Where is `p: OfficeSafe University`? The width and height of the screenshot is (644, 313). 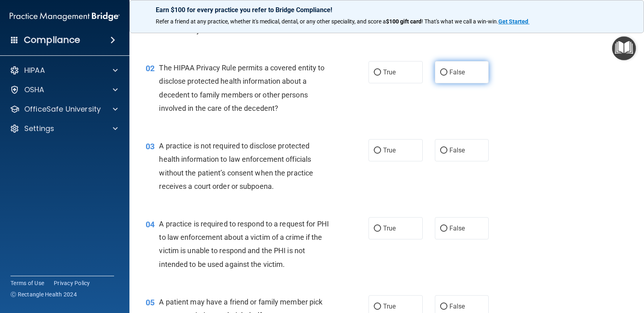
p: OfficeSafe University is located at coordinates (63, 109).